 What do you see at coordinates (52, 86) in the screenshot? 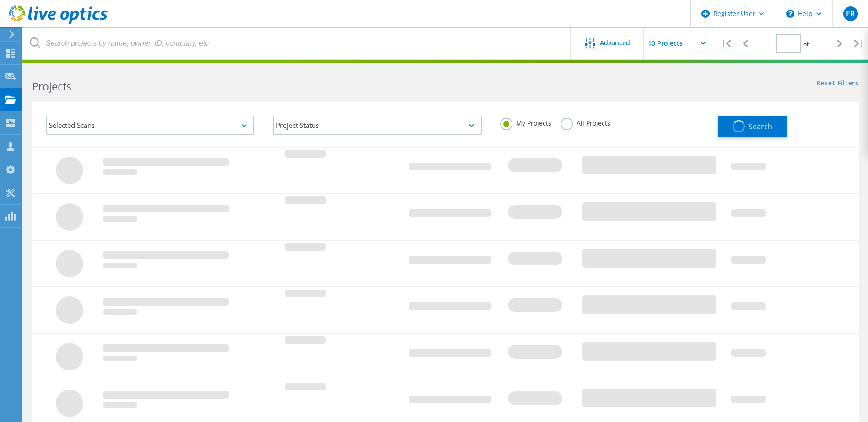
I see `b: Projects` at bounding box center [52, 86].